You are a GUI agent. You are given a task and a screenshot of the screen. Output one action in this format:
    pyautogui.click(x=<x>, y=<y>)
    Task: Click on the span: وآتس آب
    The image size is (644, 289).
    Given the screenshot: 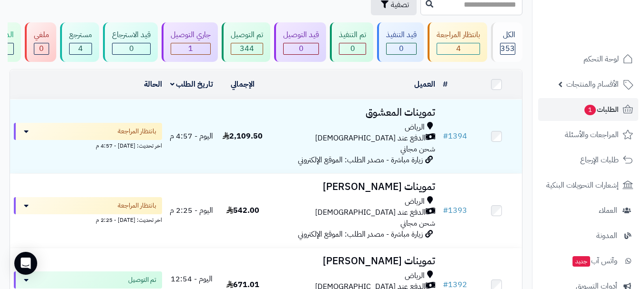 What is the action you would take?
    pyautogui.click(x=595, y=261)
    